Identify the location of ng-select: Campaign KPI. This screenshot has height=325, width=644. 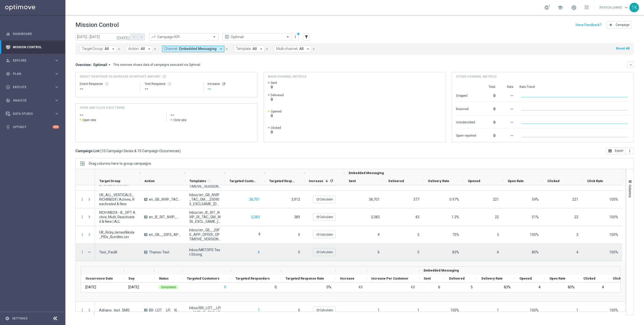
(183, 37).